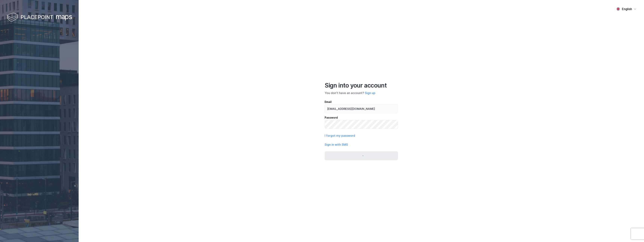 This screenshot has height=242, width=644. What do you see at coordinates (361, 102) in the screenshot?
I see `div: Email` at bounding box center [361, 102].